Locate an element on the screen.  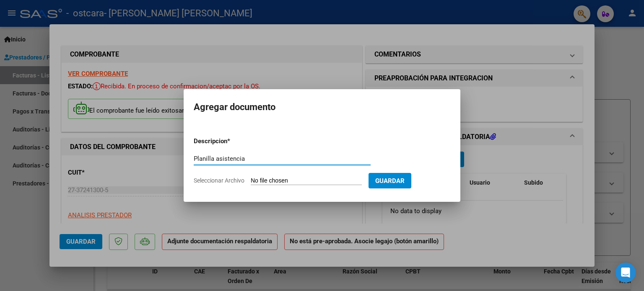
h2: Agregar documento is located at coordinates (322, 107).